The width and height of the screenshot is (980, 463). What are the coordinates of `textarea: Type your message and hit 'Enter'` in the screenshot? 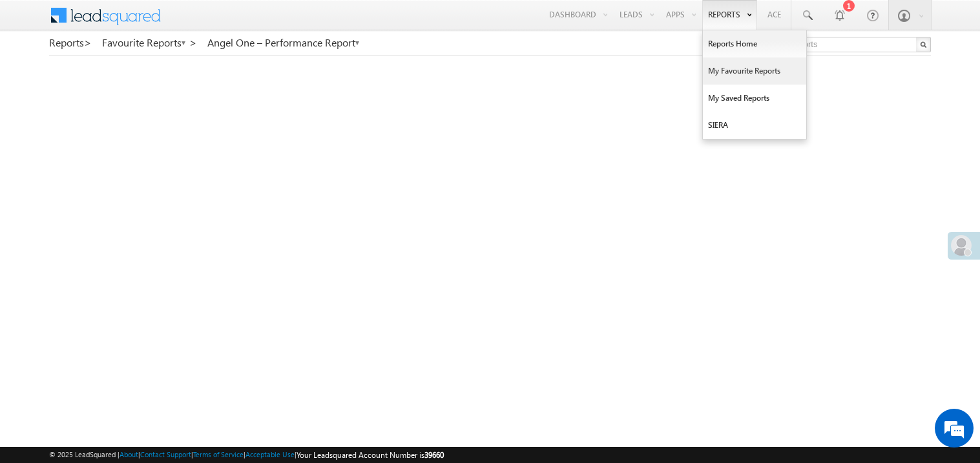 It's located at (126, 236).